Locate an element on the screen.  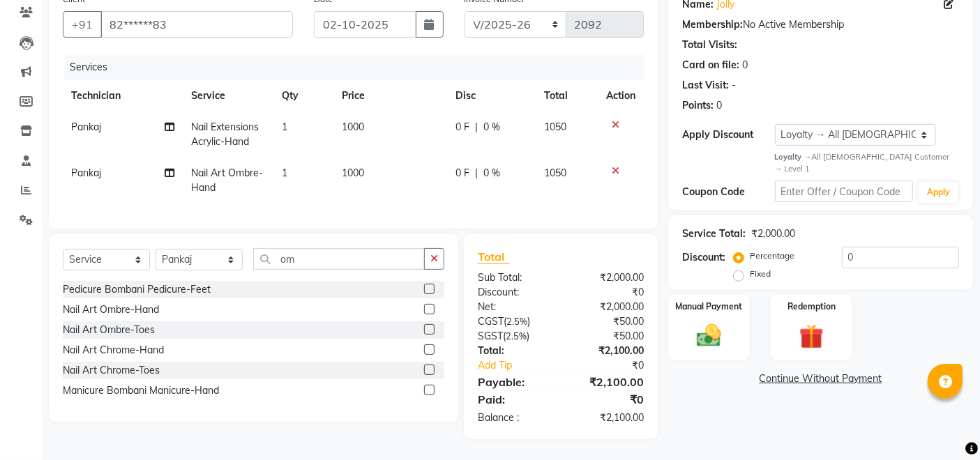
div: Payable: is located at coordinates (514, 382).